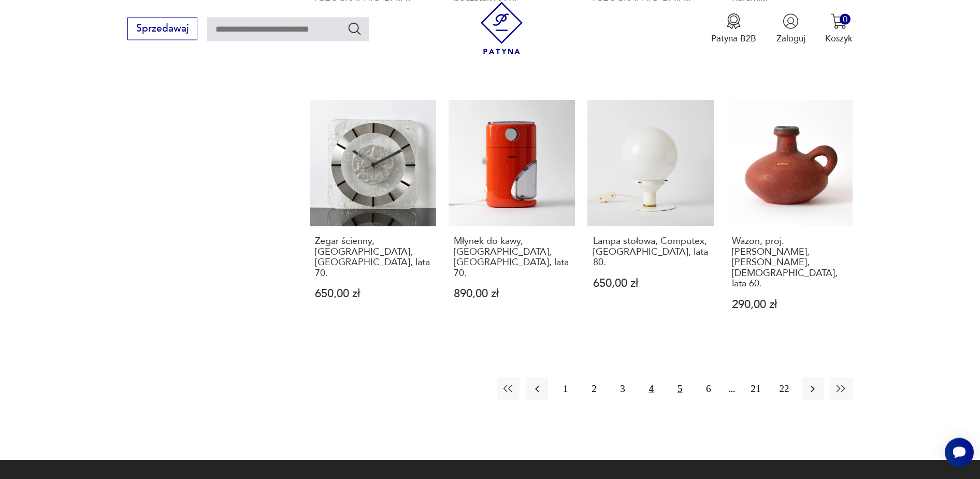  What do you see at coordinates (839, 21) in the screenshot?
I see `img: Ikona koszyka` at bounding box center [839, 21].